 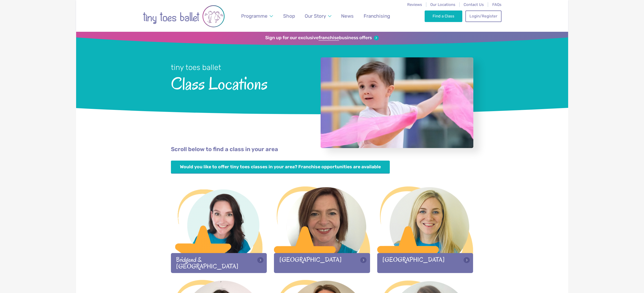 What do you see at coordinates (281, 167) in the screenshot?
I see `a: Would you like to offer tiny toes classes in your area? Franchise opportunities are available` at bounding box center [281, 167].